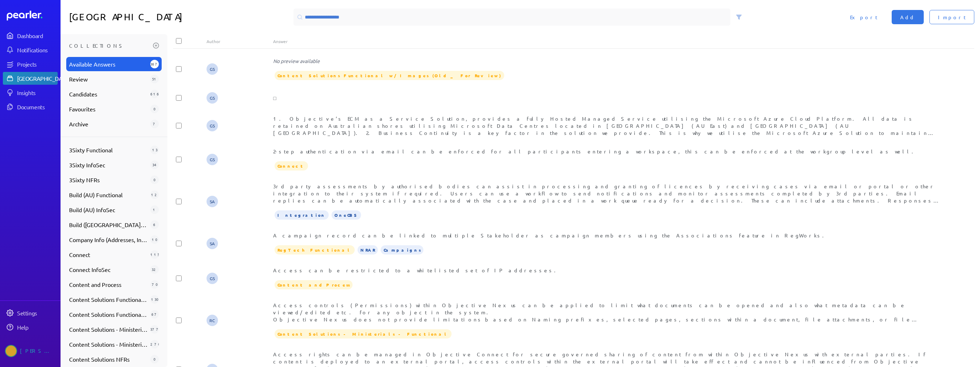 The width and height of the screenshot is (980, 367). I want to click on div: Author, so click(240, 41).